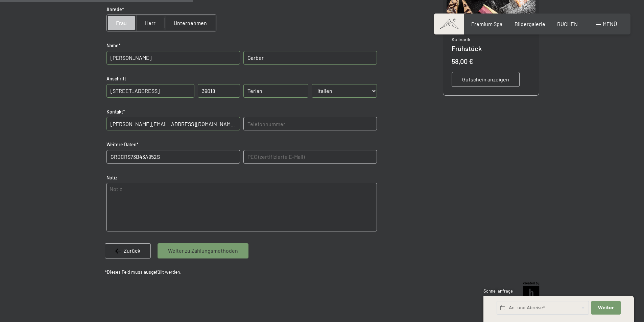 The width and height of the screenshot is (644, 322). Describe the element at coordinates (486, 24) in the screenshot. I see `a: Premium Spa` at that location.